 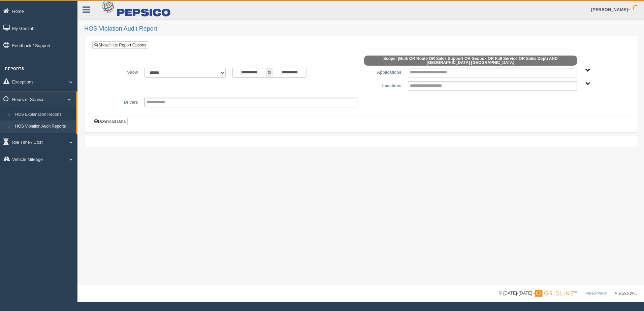 I want to click on label: Applications, so click(x=383, y=72).